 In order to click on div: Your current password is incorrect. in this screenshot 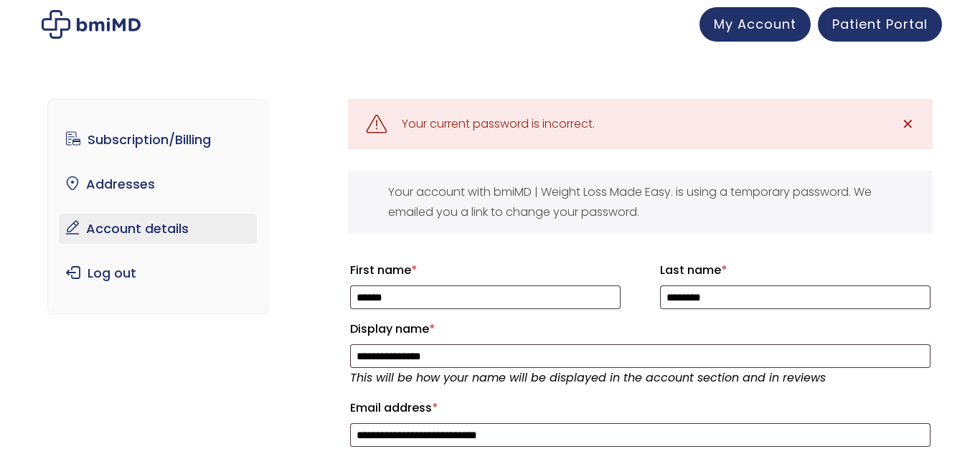, I will do `click(497, 124)`.